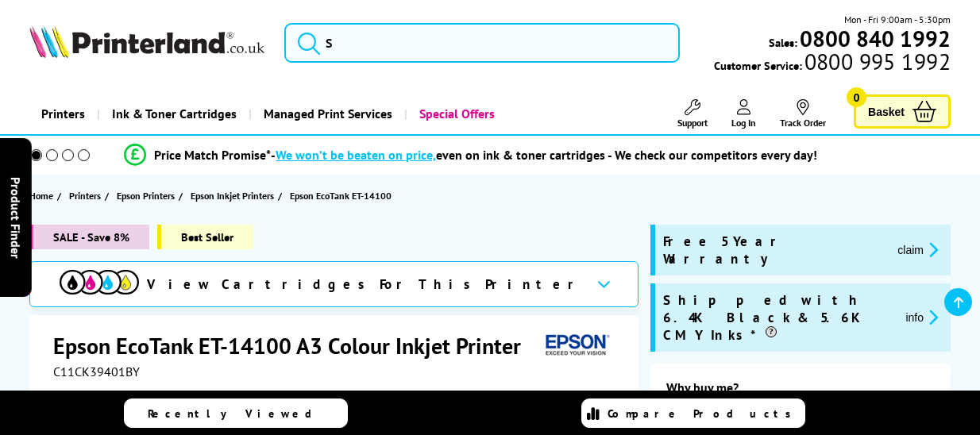 This screenshot has width=980, height=435. I want to click on div: - even on ink & toner cartridges - We check our competitors every day!, so click(544, 155).